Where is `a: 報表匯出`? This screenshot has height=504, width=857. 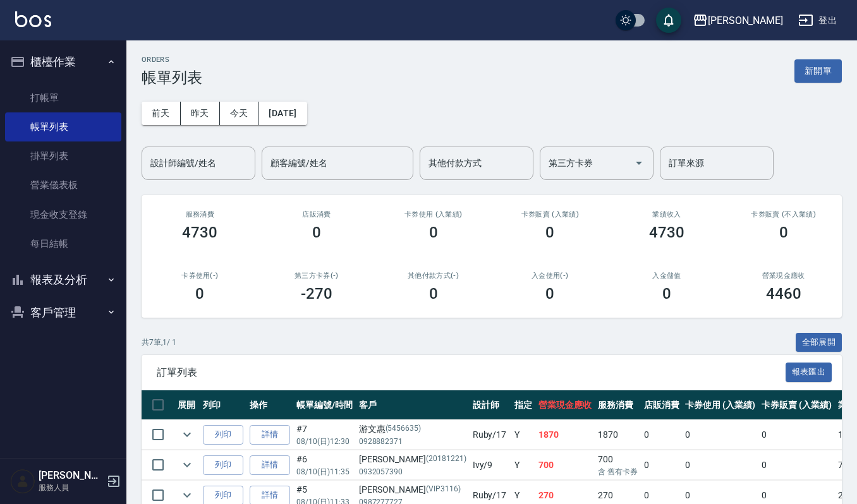 a: 報表匯出 is located at coordinates (809, 372).